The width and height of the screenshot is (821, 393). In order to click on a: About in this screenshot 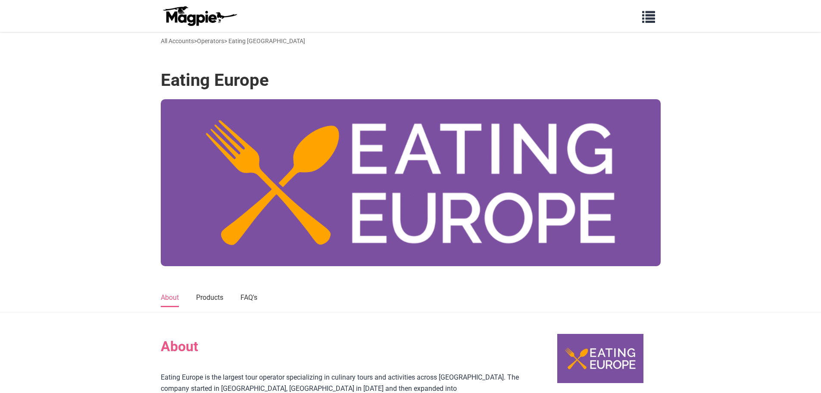, I will do `click(170, 298)`.